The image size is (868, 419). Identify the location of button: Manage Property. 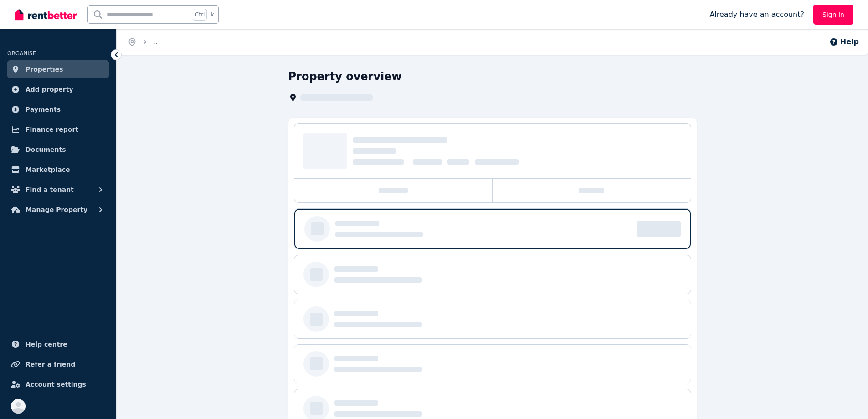
(58, 210).